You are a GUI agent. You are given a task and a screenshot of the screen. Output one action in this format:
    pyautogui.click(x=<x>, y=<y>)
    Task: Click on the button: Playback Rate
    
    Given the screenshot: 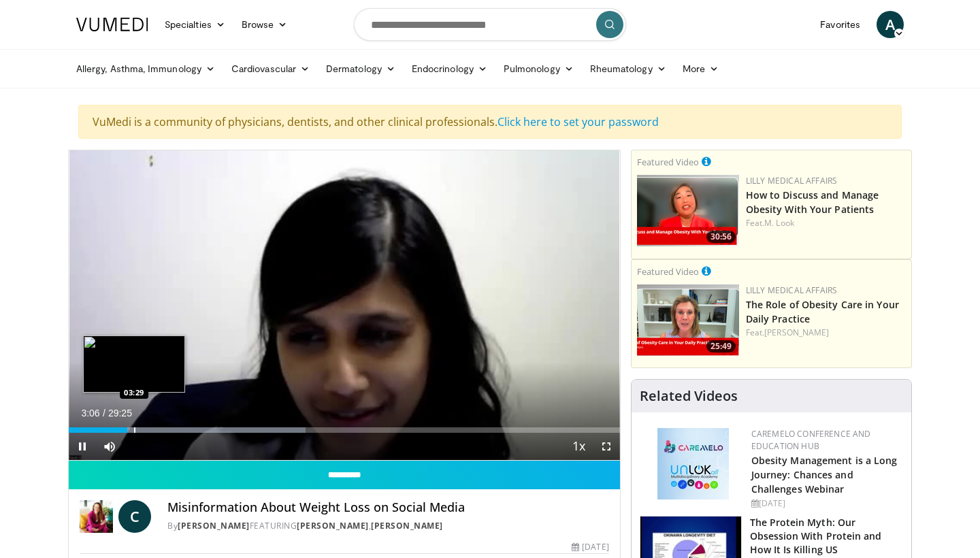 What is the action you would take?
    pyautogui.click(x=579, y=447)
    